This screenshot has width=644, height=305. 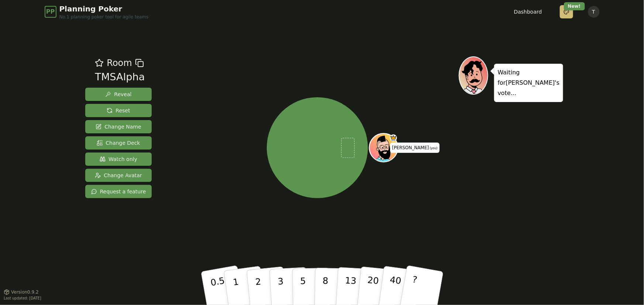 What do you see at coordinates (118, 94) in the screenshot?
I see `span: Reveal` at bounding box center [118, 94].